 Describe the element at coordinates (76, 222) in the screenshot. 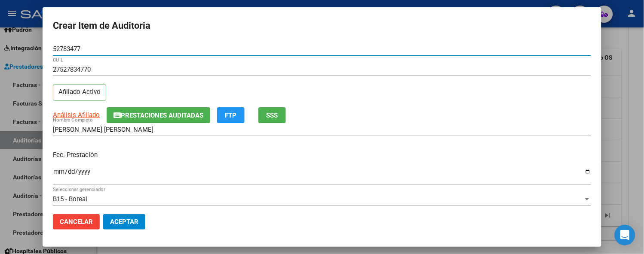

I see `button: Cancelar` at that location.